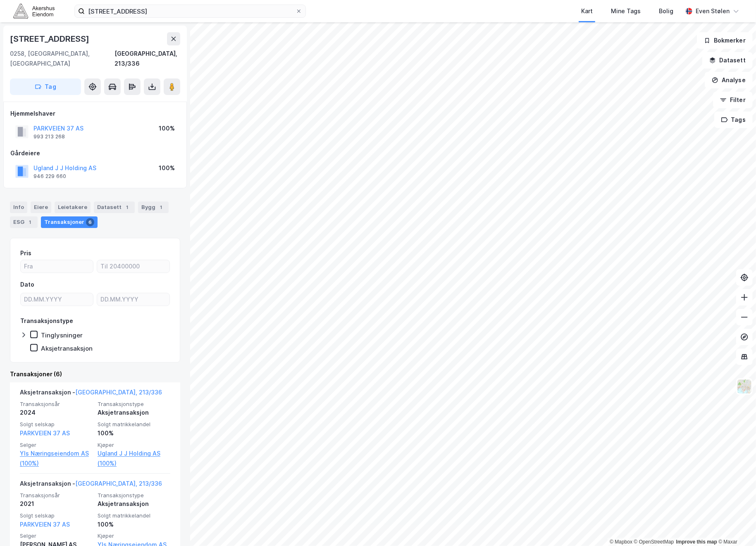 The image size is (756, 546). I want to click on button: Tag, so click(45, 87).